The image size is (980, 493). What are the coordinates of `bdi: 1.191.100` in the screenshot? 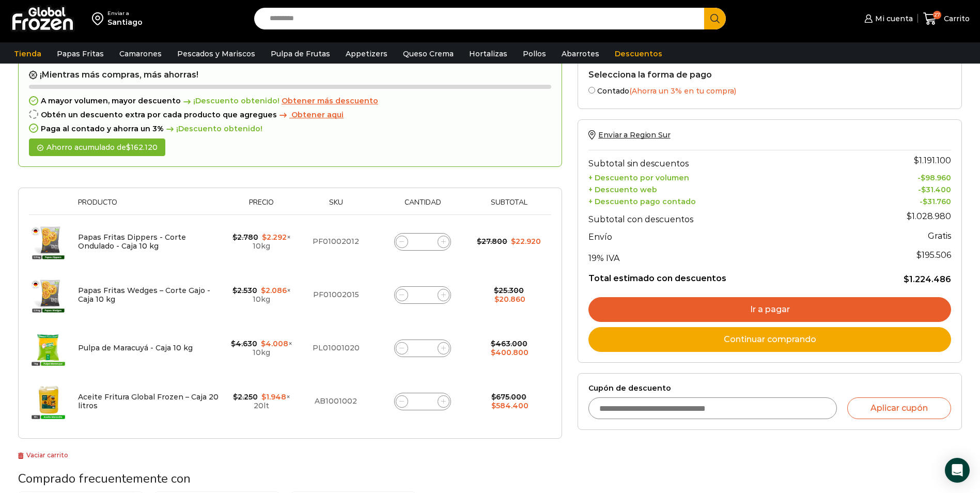 It's located at (932, 161).